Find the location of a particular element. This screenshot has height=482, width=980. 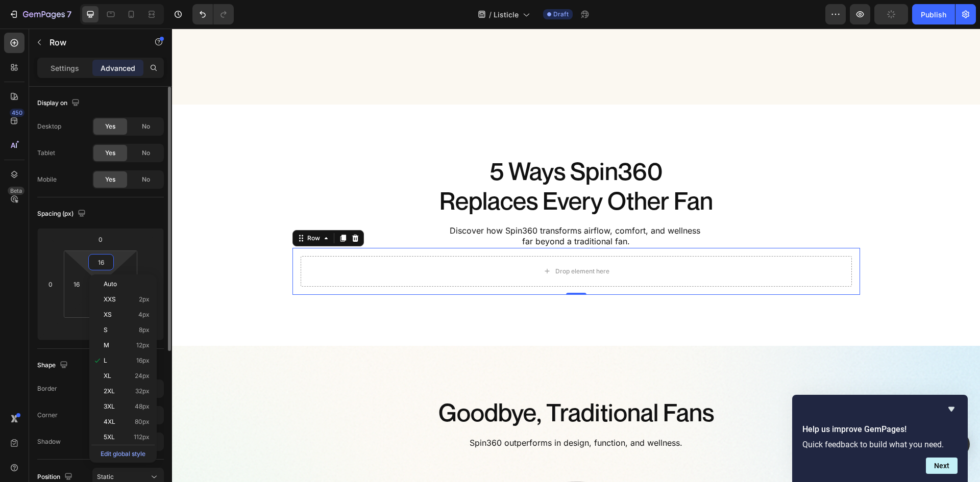

div: Shape is located at coordinates (54, 365).